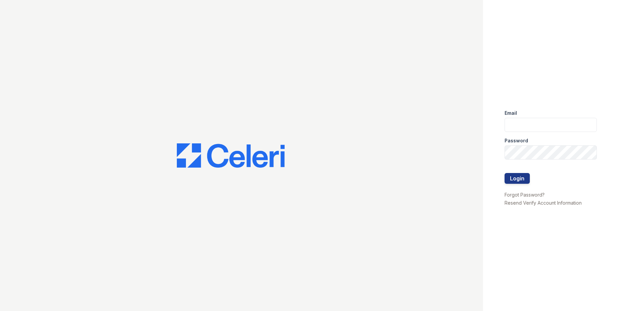 This screenshot has height=311, width=644. What do you see at coordinates (517, 178) in the screenshot?
I see `button: Login` at bounding box center [517, 178].